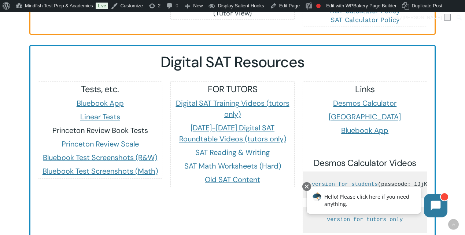  What do you see at coordinates (365, 163) in the screenshot?
I see `h5: Desmos Calculator Videos` at bounding box center [365, 163].